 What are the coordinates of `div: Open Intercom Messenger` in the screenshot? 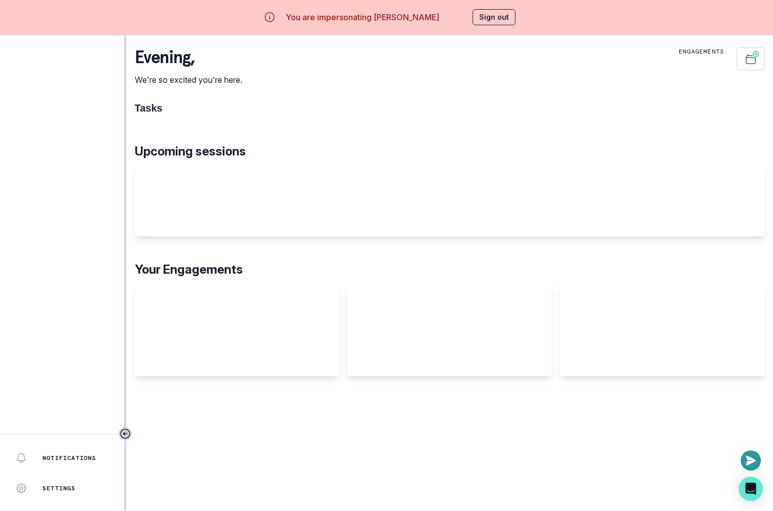 It's located at (751, 489).